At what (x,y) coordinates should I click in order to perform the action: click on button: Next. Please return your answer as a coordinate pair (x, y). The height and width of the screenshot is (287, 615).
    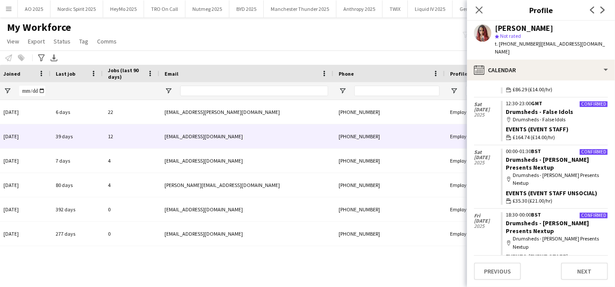
    Looking at the image, I should click on (584, 272).